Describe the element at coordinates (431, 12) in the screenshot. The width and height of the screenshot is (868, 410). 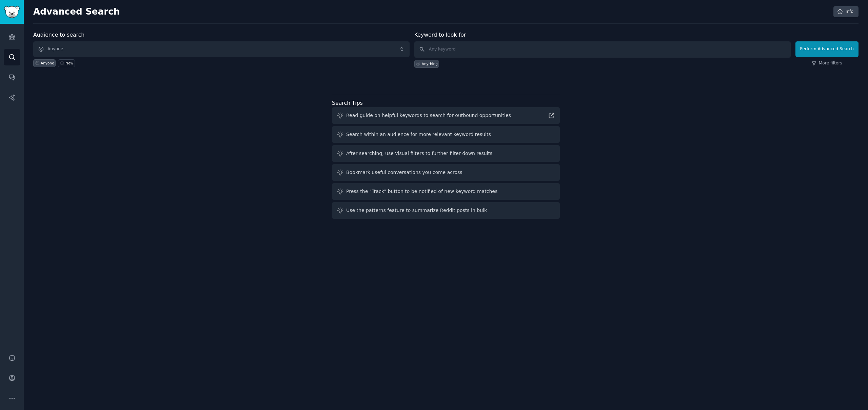
I see `h2: Advanced Search` at that location.